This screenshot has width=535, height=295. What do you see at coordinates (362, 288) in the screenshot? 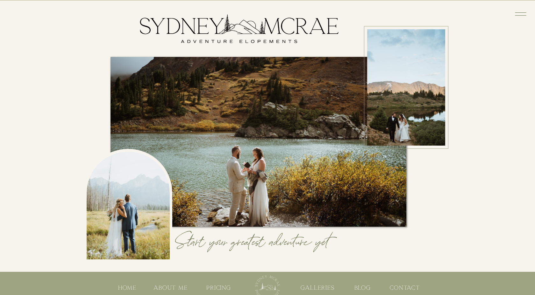
I see `a: blog` at bounding box center [362, 288].